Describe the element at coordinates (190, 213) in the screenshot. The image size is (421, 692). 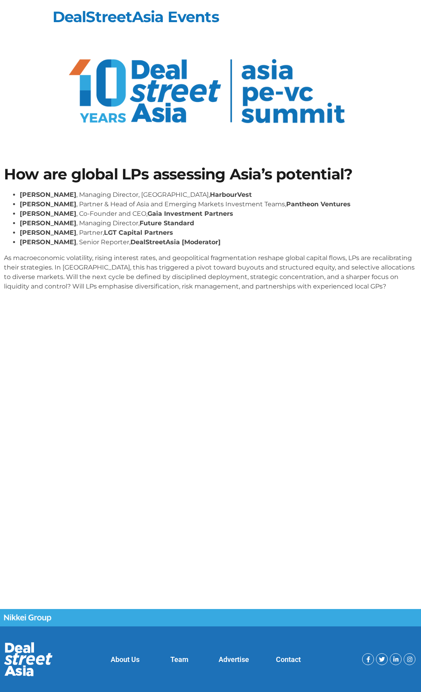
I see `strong: Gaia Investment Partners` at that location.